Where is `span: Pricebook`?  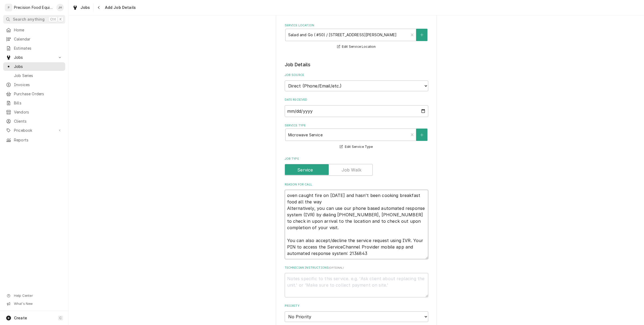 span: Pricebook is located at coordinates (34, 130).